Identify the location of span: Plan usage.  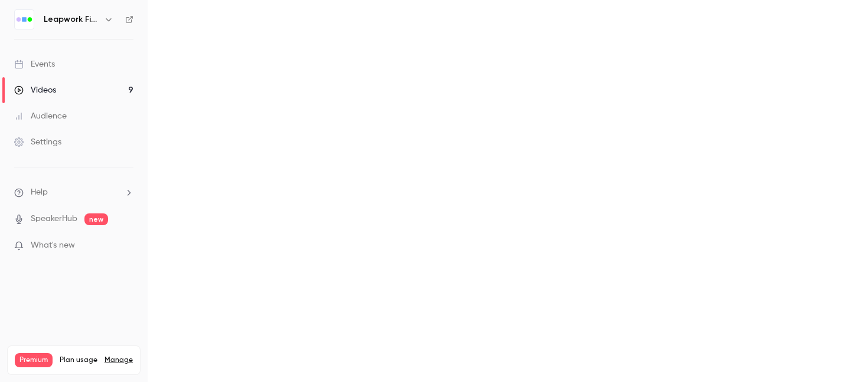
(78, 361).